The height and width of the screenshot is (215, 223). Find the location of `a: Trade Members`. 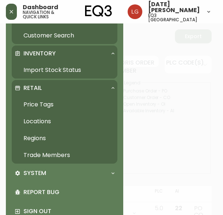

a: Trade Members is located at coordinates (65, 155).